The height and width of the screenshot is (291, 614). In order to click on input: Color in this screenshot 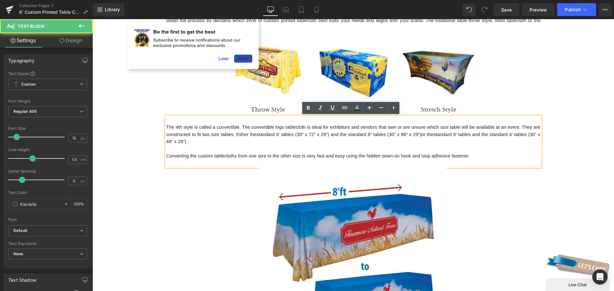, I will do `click(41, 204)`.